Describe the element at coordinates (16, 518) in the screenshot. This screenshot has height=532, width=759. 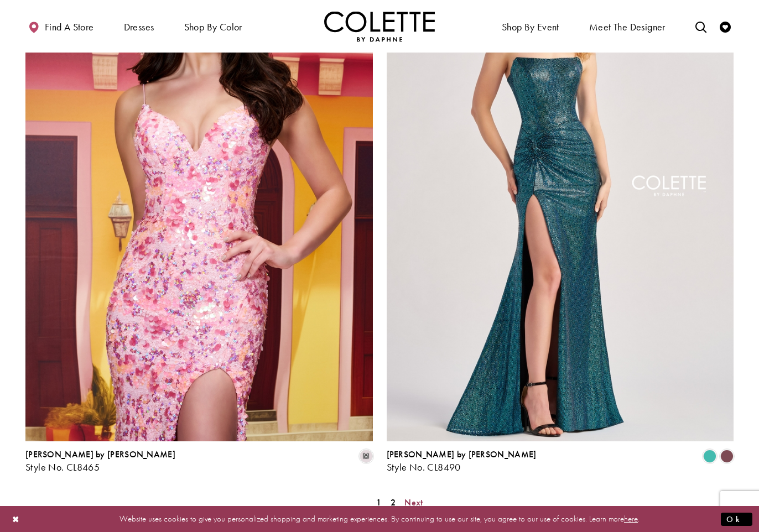
I see `button: Close Dialog` at that location.